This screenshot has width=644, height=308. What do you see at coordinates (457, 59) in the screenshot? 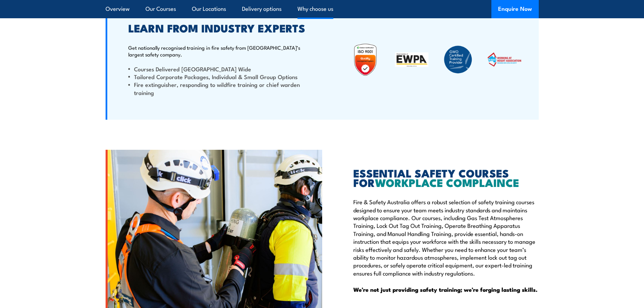
I see `img: Fire & Safety Australia are a GWO Certified Training Provider 2024` at bounding box center [457, 59].